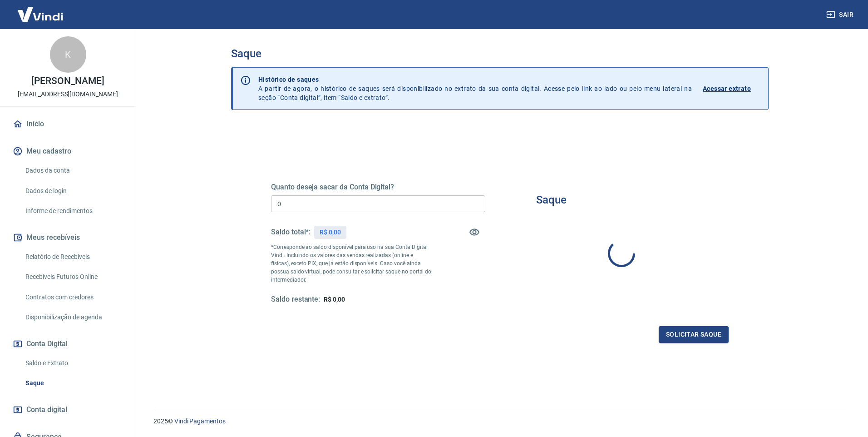 The image size is (868, 437). Describe the element at coordinates (500, 422) in the screenshot. I see `p: 2025 ©` at that location.